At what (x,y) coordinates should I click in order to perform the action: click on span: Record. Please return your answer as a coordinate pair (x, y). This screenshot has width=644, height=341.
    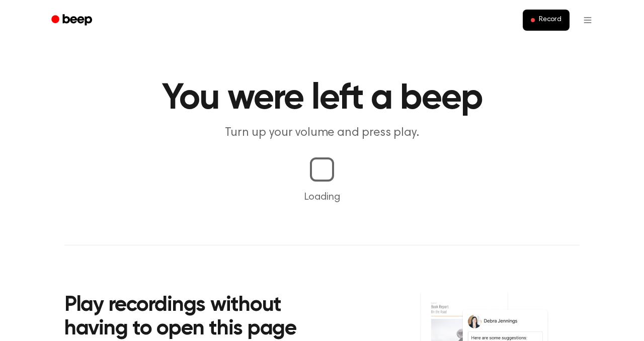
    Looking at the image, I should click on (550, 20).